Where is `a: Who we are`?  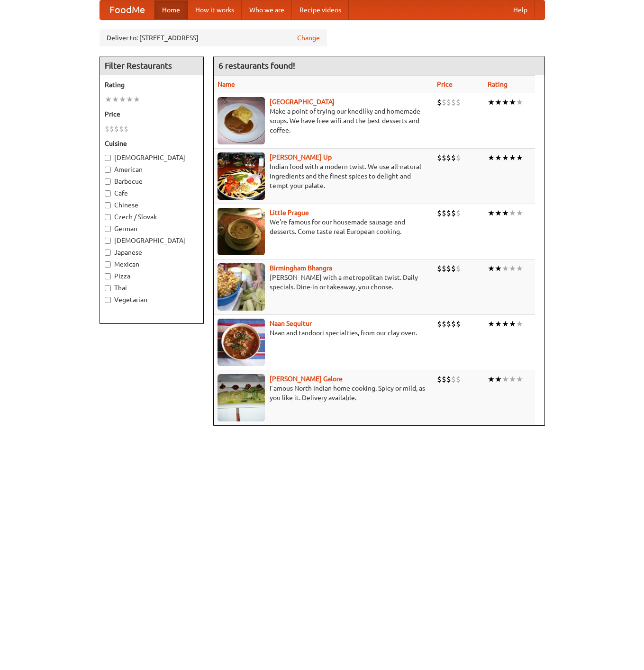 a: Who we are is located at coordinates (266, 10).